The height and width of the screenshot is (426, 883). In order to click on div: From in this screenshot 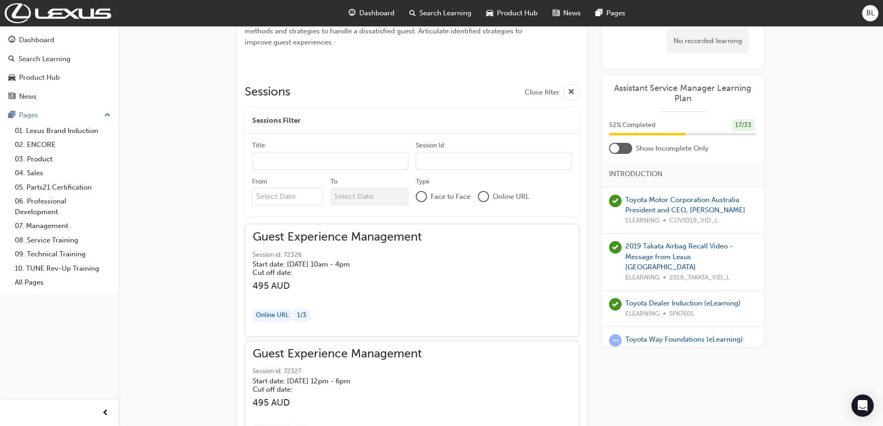, I will do `click(260, 182)`.